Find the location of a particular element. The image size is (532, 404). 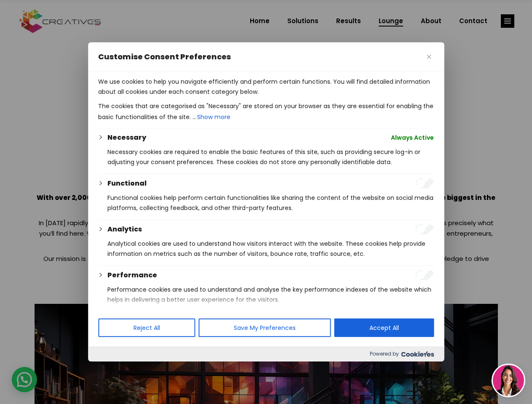

button: Save My Preferences is located at coordinates (265, 328).